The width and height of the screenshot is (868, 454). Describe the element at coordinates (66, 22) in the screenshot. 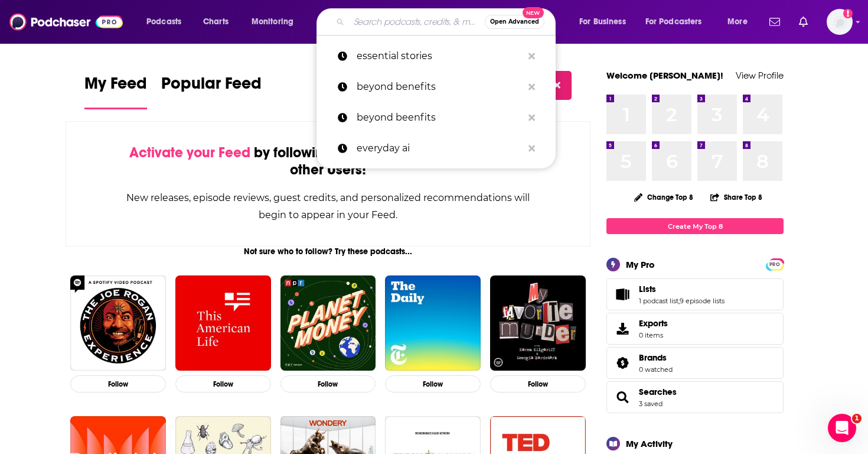

I see `a: Podchaser - Follow, Share and Rate Podcasts` at that location.